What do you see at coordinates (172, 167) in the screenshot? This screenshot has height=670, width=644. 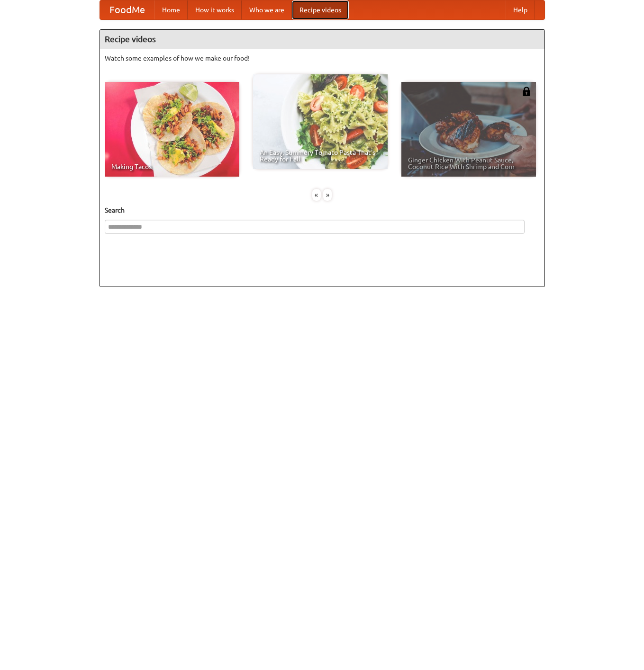 I see `span: Making Tacos` at bounding box center [172, 167].